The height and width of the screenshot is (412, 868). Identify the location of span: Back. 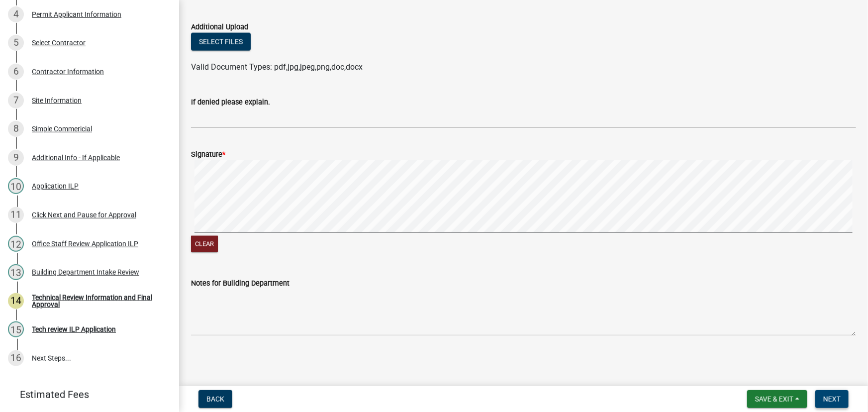
(215, 399).